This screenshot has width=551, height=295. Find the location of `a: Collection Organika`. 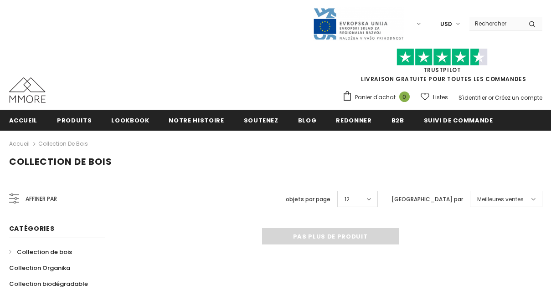

a: Collection Organika is located at coordinates (40, 268).